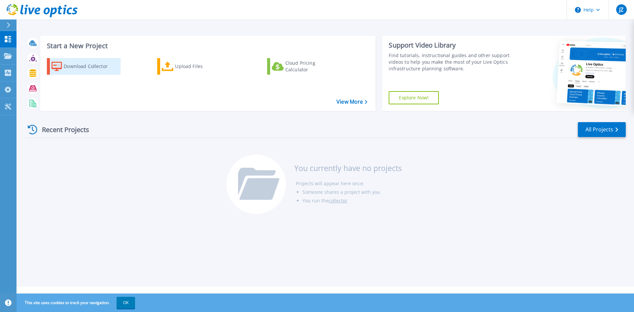  What do you see at coordinates (207, 46) in the screenshot?
I see `h3: Start a New Project` at bounding box center [207, 46].